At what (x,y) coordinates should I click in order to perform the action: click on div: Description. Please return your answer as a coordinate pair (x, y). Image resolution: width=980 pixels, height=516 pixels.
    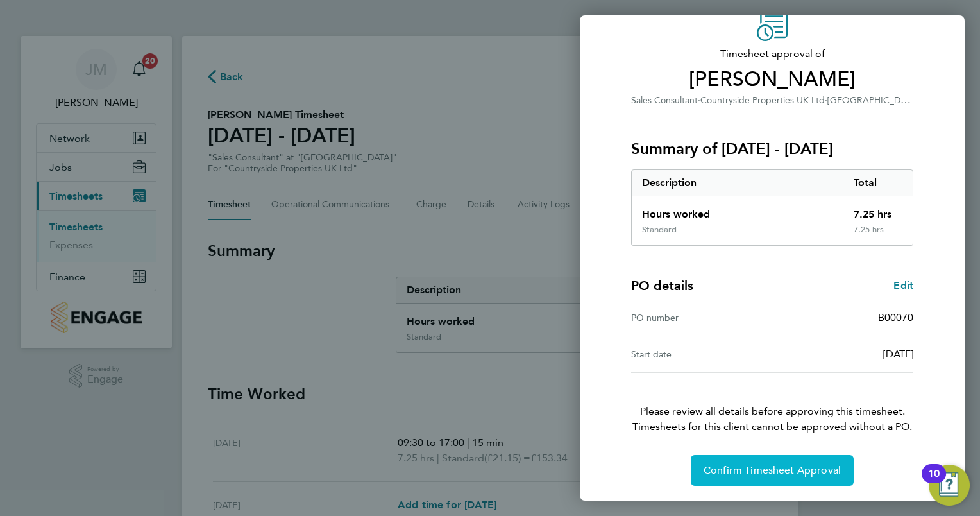
    Looking at the image, I should click on (737, 183).